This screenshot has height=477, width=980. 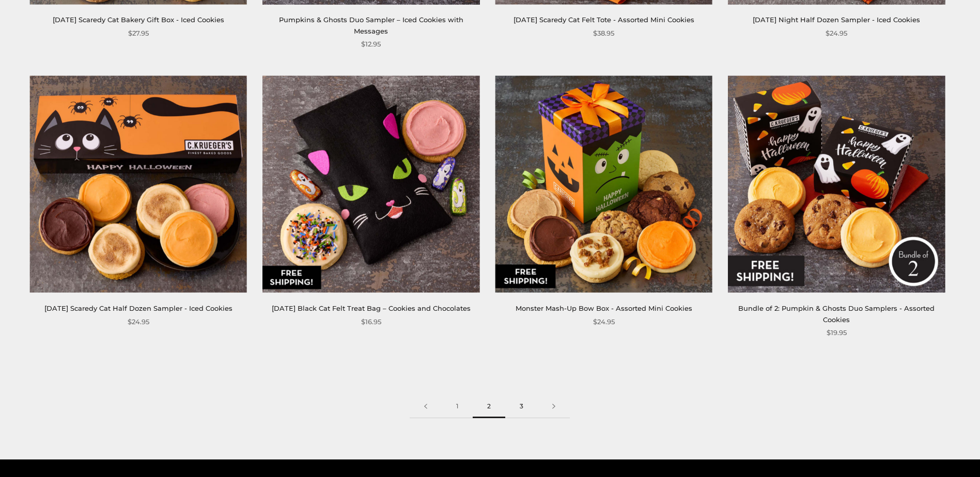 I want to click on a: 3, so click(x=521, y=406).